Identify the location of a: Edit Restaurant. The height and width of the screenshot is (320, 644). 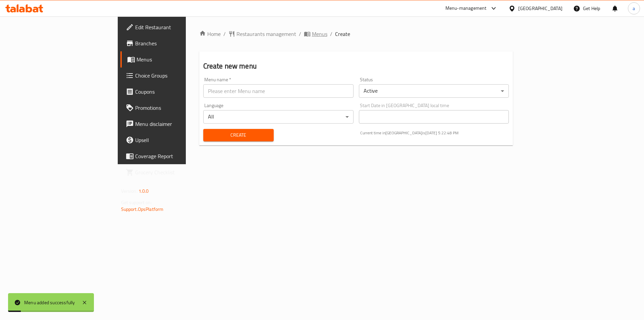
(173, 27).